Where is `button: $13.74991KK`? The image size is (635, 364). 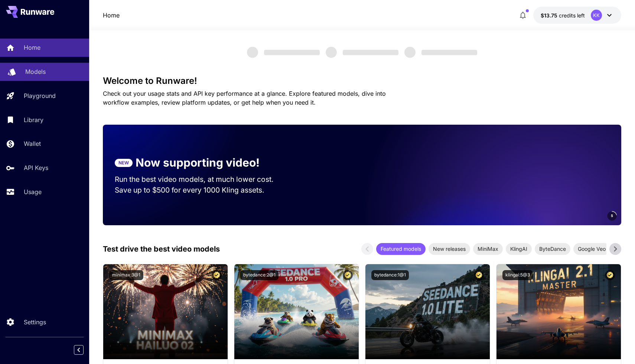
button: $13.74991KK is located at coordinates (577, 15).